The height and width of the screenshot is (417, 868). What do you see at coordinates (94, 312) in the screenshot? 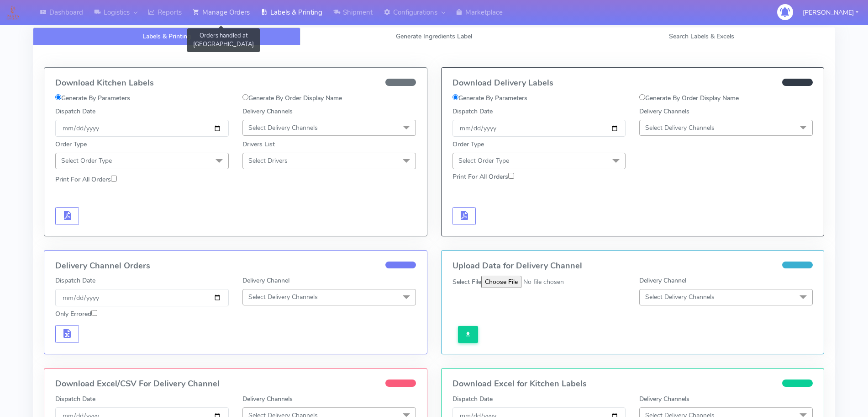
I see `input: Only Errored` at bounding box center [94, 312].